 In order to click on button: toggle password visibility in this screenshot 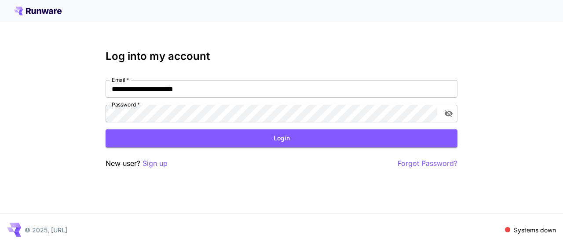, I will do `click(449, 114)`.